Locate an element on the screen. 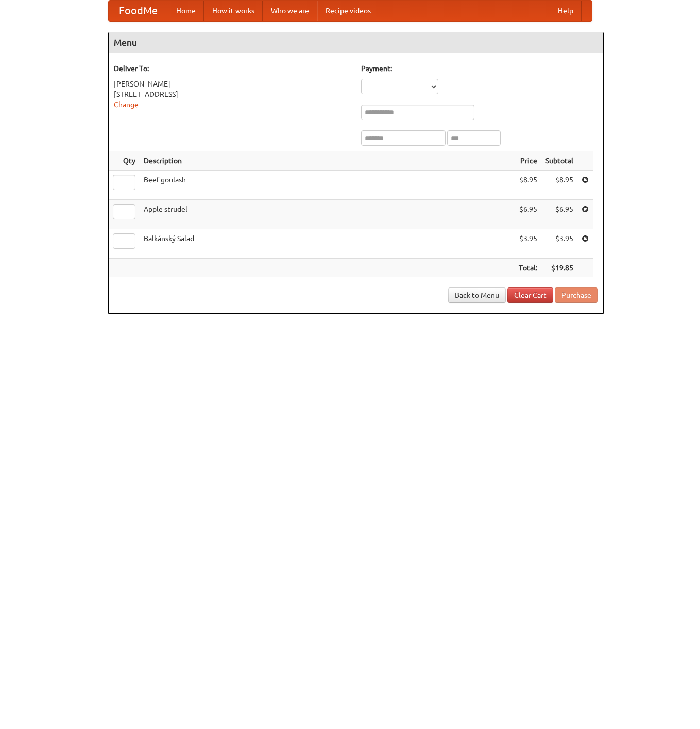 The image size is (700, 729). a: Who we are is located at coordinates (290, 11).